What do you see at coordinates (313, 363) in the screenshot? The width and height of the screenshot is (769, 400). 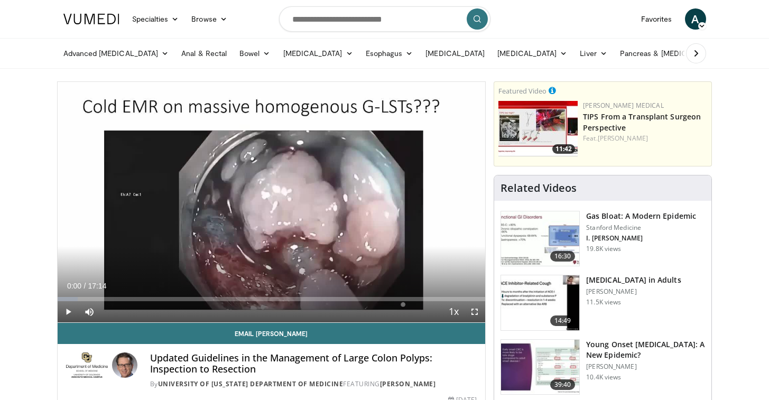 I see `h4: Updated Guidelines in the Management of Large Colon Polyps: Inspection to Resection` at bounding box center [313, 363].